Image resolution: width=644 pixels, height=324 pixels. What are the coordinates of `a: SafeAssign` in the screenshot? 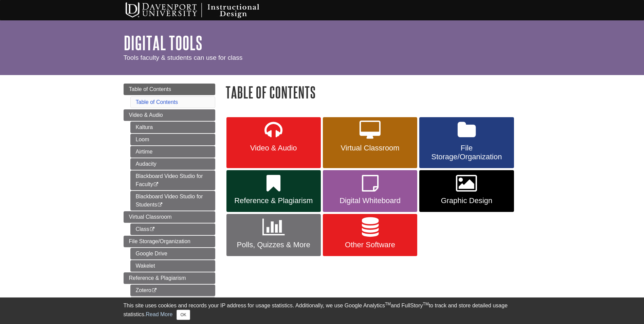 It's located at (172, 303).